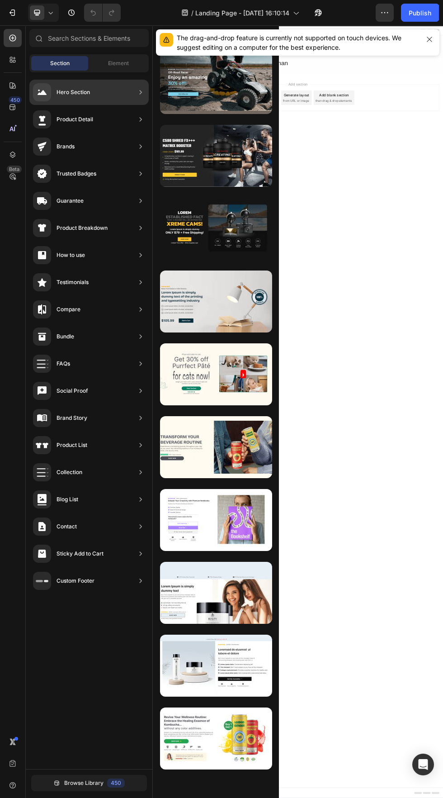  I want to click on div: Trusted Badges, so click(76, 174).